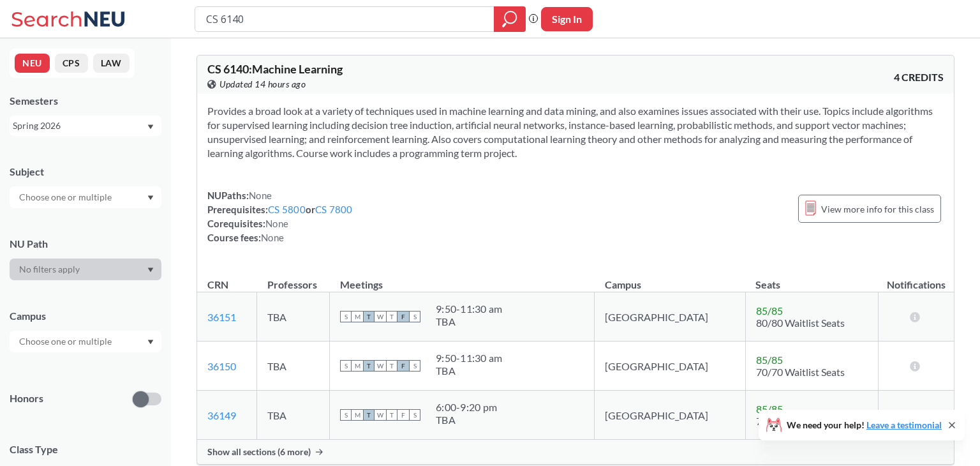 The width and height of the screenshot is (980, 466). What do you see at coordinates (286, 209) in the screenshot?
I see `a: CS 5800` at bounding box center [286, 209].